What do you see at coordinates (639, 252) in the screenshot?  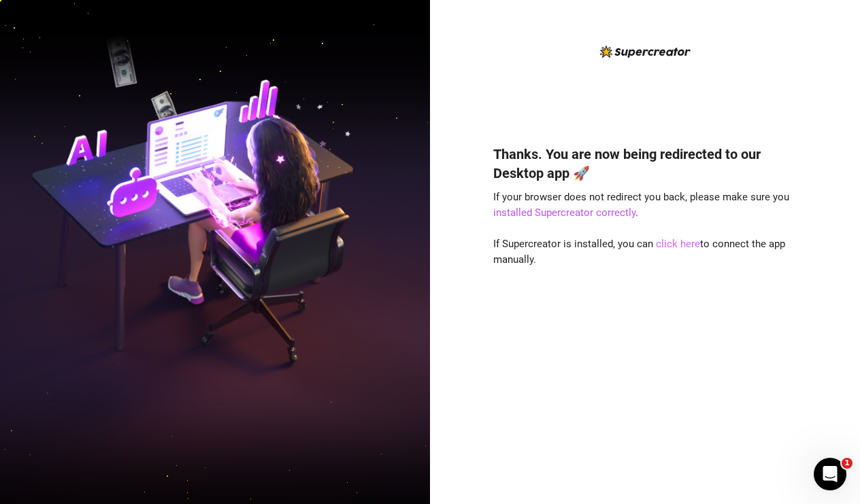 I see `span: If Supercreator is installed, you can to connect the app manually.` at bounding box center [639, 252].